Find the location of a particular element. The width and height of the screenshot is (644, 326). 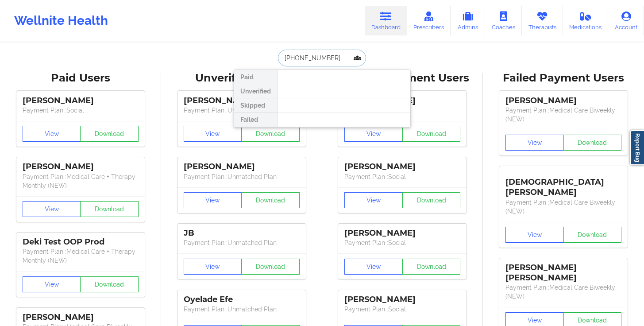

a: Admins is located at coordinates (468, 21).